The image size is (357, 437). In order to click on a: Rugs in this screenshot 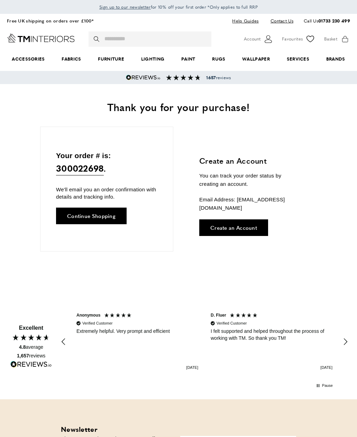, I will do `click(218, 59)`.